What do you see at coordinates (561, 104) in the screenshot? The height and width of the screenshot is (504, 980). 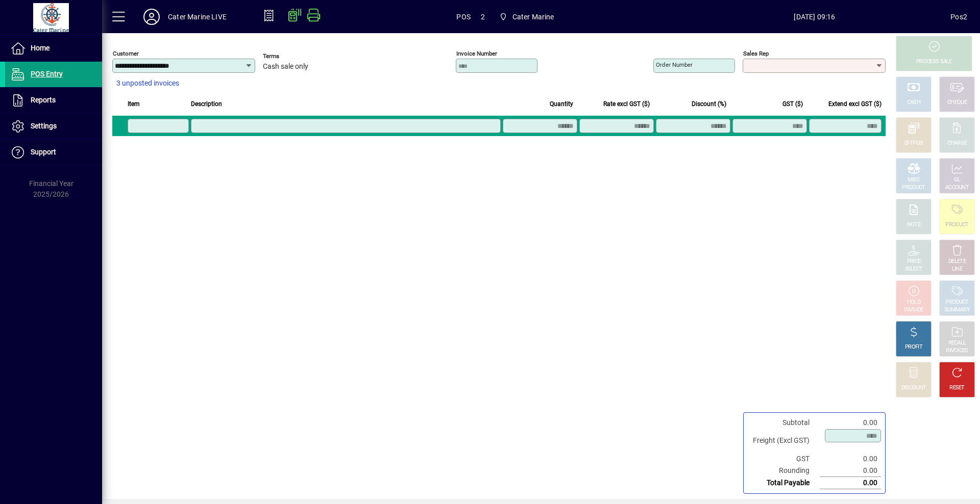 I see `span: Quantity` at bounding box center [561, 104].